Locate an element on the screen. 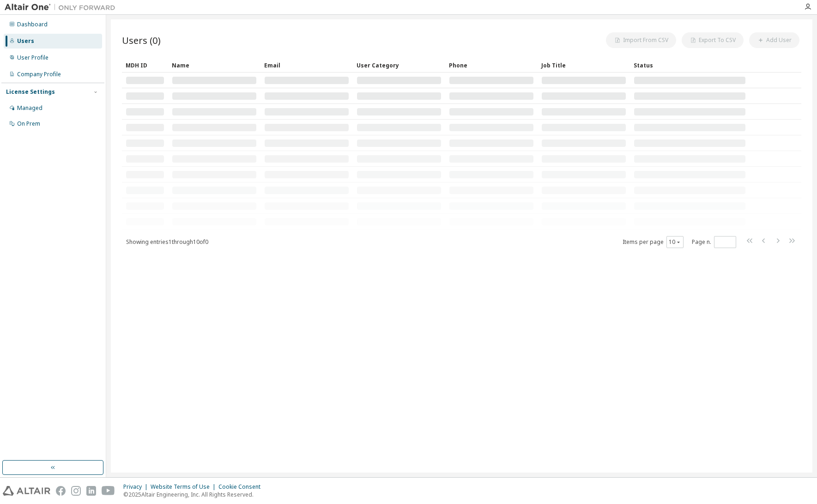 The image size is (817, 504). button: Export To CSV is located at coordinates (713, 40).